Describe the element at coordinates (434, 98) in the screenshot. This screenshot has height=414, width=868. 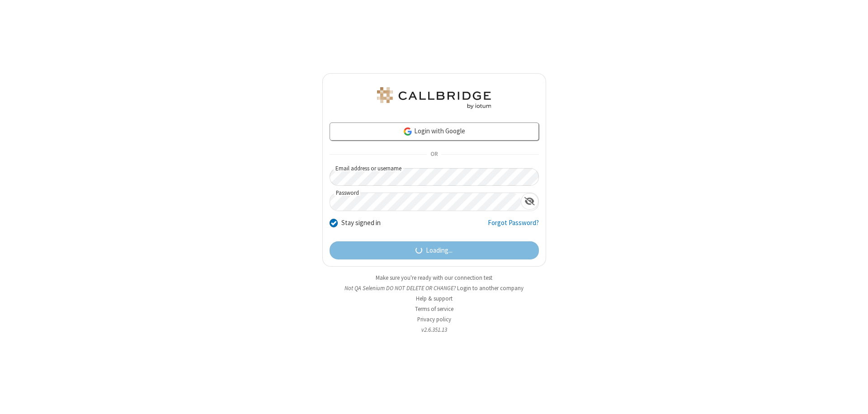
I see `img: QA Selenium DO NOT DELETE OR CHANGE` at that location.